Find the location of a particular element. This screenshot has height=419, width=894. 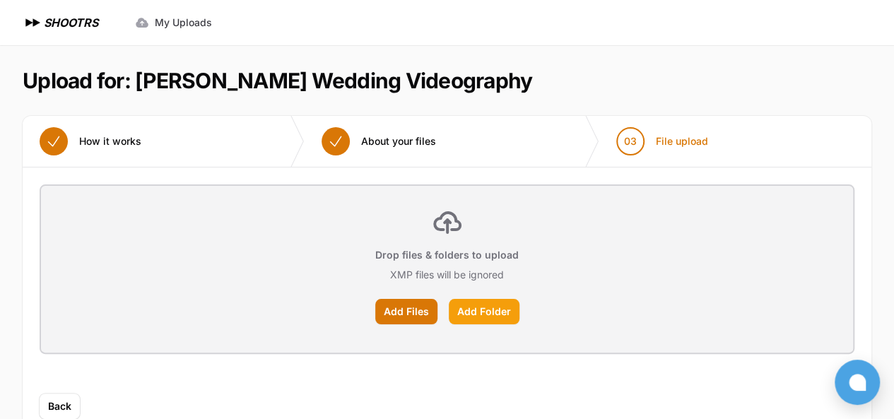

button: How it works is located at coordinates (91, 141).